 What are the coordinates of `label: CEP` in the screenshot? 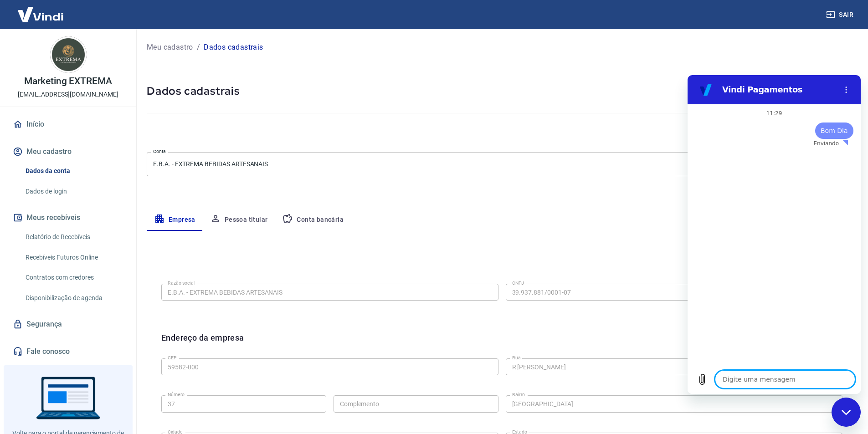 It's located at (172, 358).